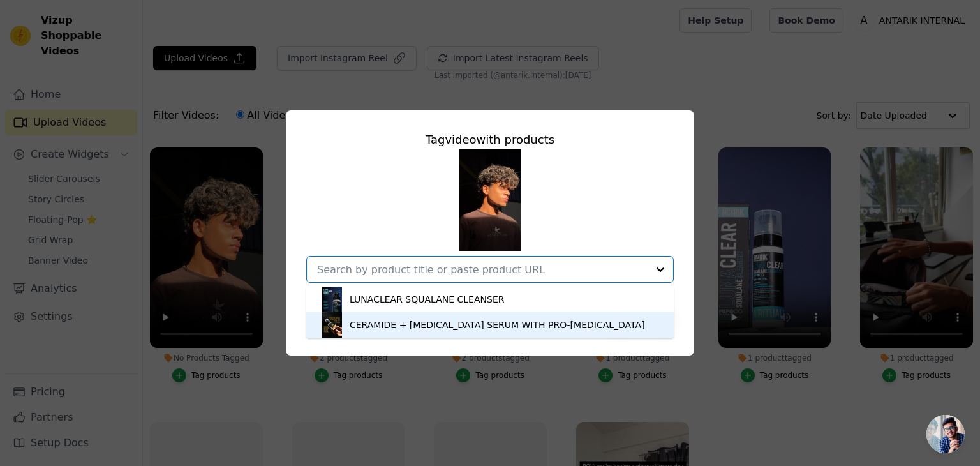 The image size is (980, 466). Describe the element at coordinates (490, 140) in the screenshot. I see `div: Tag video with products` at that location.